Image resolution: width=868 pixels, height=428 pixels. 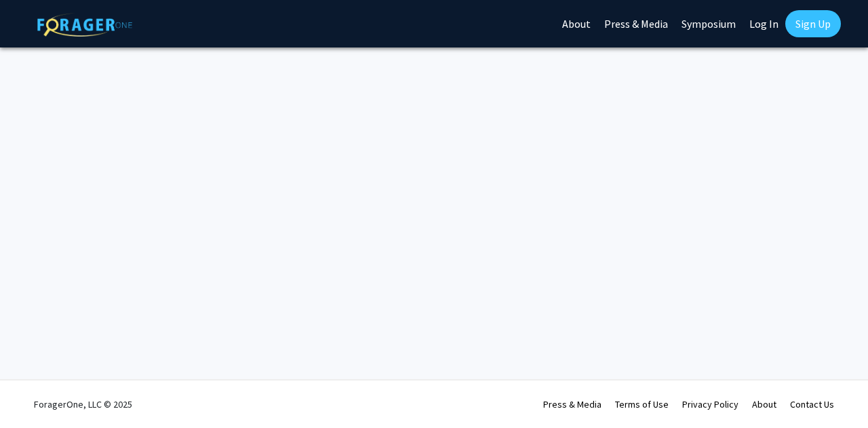 What do you see at coordinates (710, 404) in the screenshot?
I see `a: Privacy Policy` at bounding box center [710, 404].